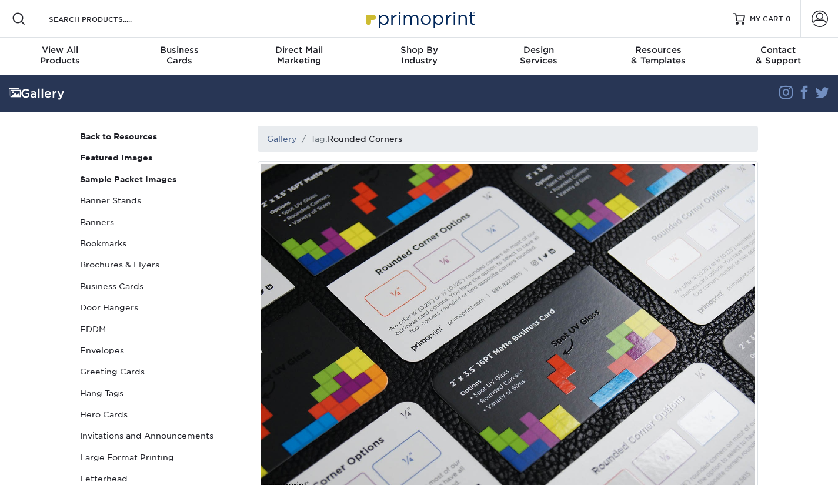 The image size is (838, 485). I want to click on div: & Support, so click(778, 55).